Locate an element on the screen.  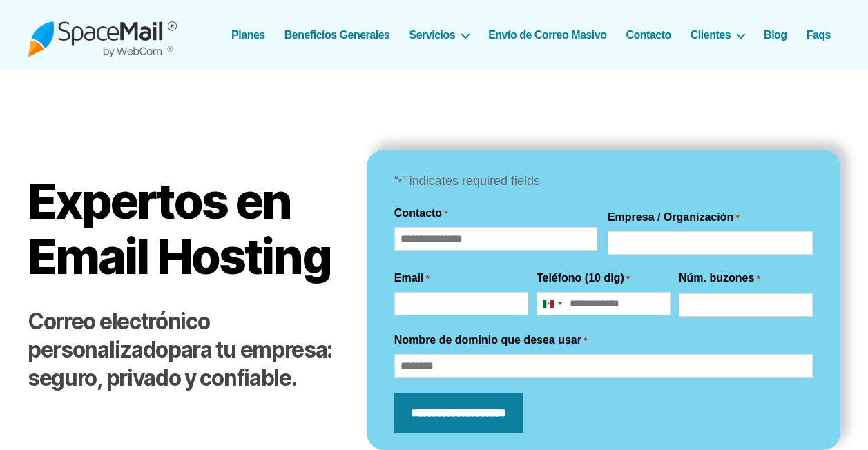
a: Faqs is located at coordinates (818, 34).